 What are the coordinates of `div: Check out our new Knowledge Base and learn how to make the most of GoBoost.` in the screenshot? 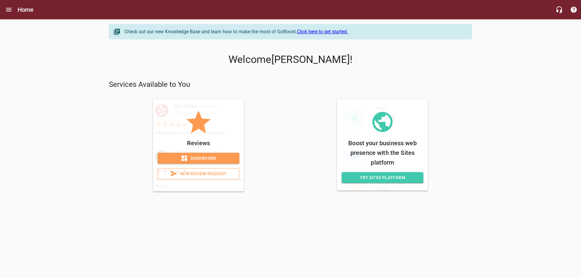 It's located at (295, 32).